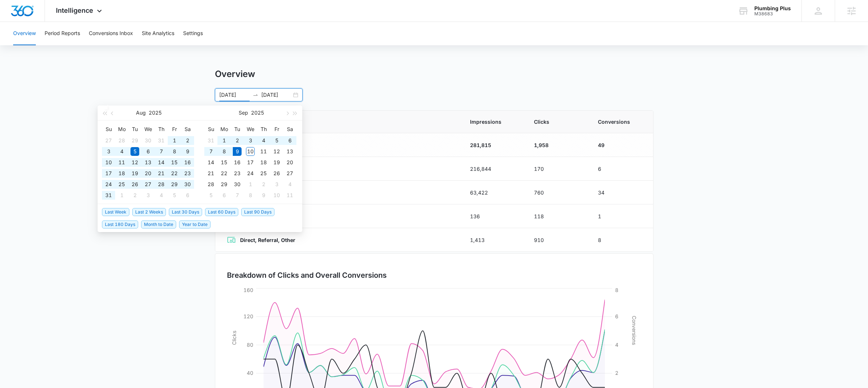 This screenshot has height=388, width=868. I want to click on div: 26, so click(135, 184).